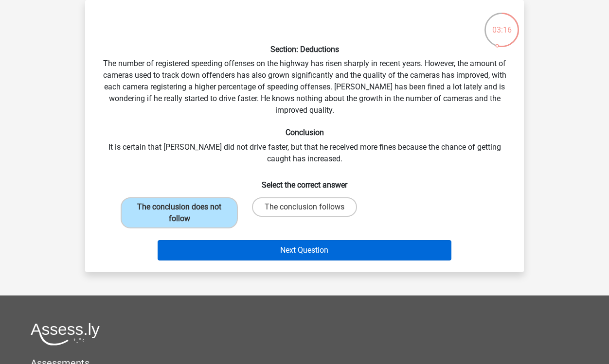  I want to click on div: 03:16, so click(501, 24).